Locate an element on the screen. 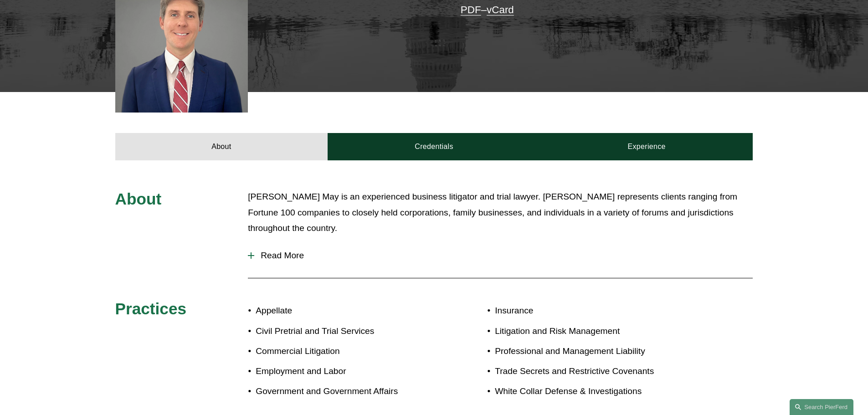 This screenshot has height=415, width=868. a: Credentials is located at coordinates (434, 147).